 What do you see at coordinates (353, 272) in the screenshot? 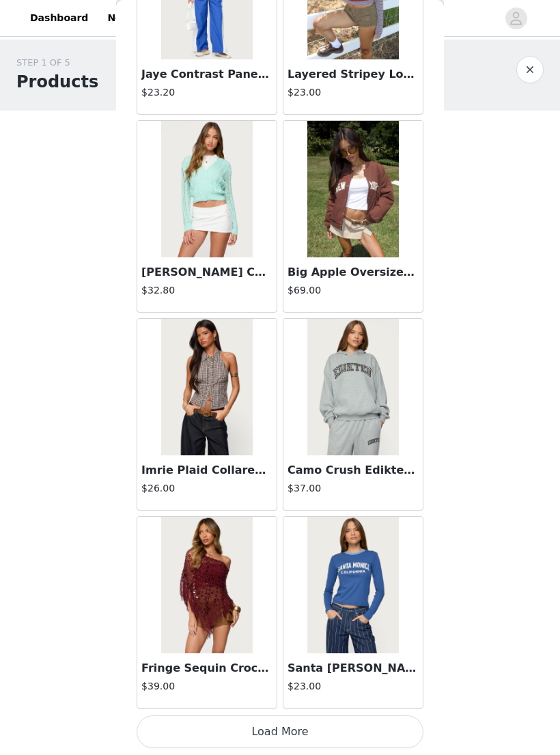
I see `h3: Big Apple Oversized Bomber Jacket` at bounding box center [353, 272].